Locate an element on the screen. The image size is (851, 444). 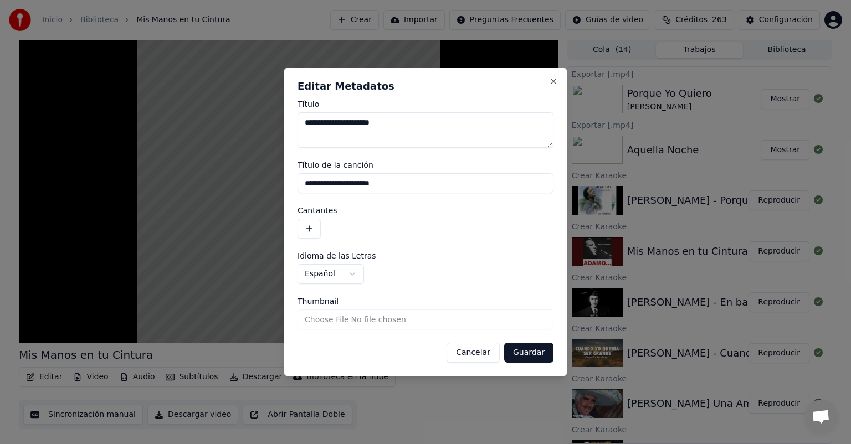
span: Idioma de las Letras is located at coordinates (337, 256).